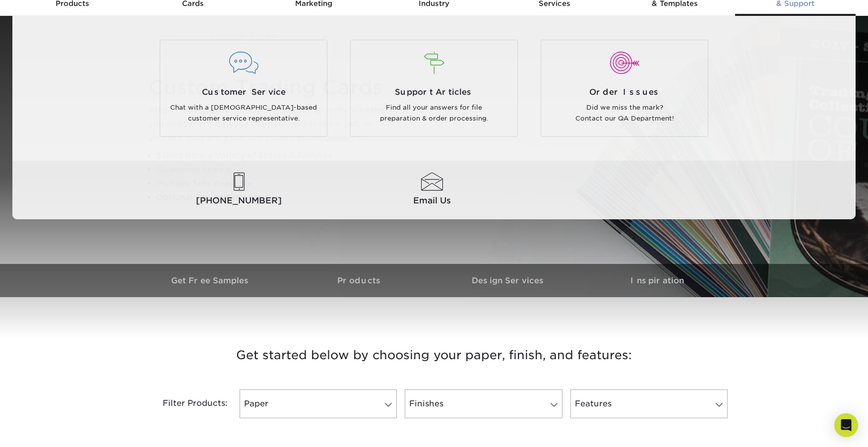  What do you see at coordinates (434, 88) in the screenshot?
I see `a: Support Articles Find all your answers for file preparation & order processing.` at bounding box center [434, 88].